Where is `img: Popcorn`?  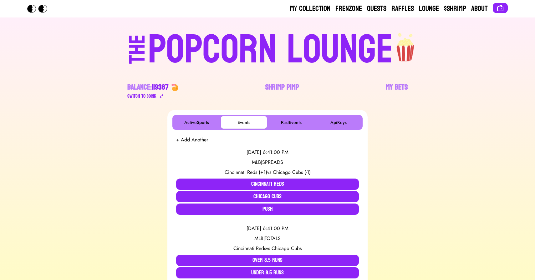
img: Popcorn is located at coordinates (40, 9).